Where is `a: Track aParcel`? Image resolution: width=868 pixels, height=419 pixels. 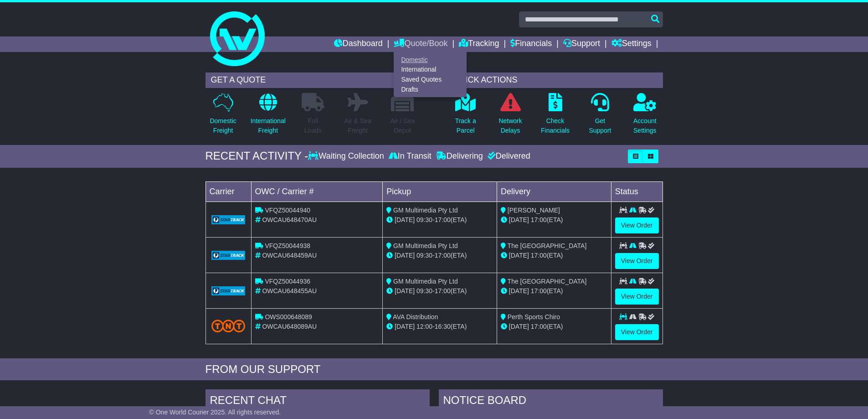 a: Track aParcel is located at coordinates (466, 116).